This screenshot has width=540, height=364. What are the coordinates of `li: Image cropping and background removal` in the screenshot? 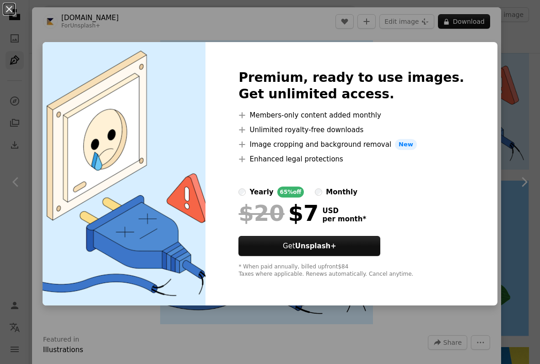 It's located at (351, 144).